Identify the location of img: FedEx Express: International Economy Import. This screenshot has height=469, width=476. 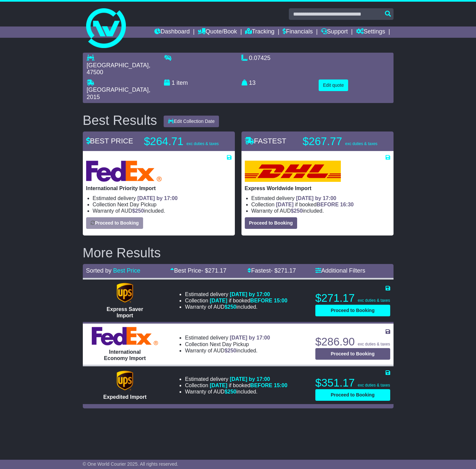
(125, 336).